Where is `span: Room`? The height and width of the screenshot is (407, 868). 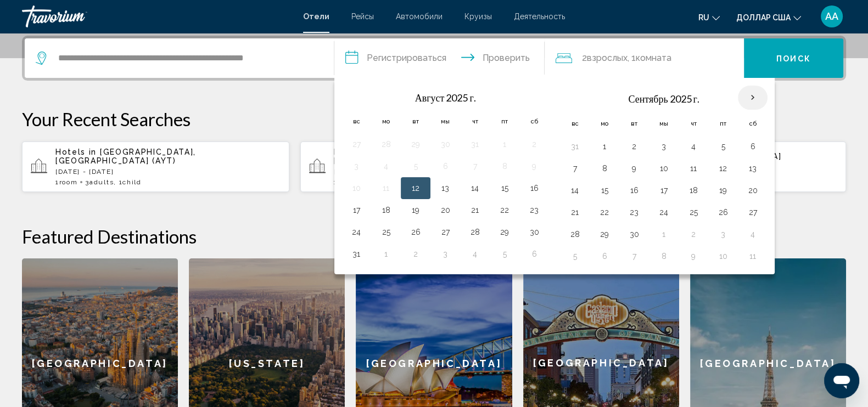 span: Room is located at coordinates (69, 182).